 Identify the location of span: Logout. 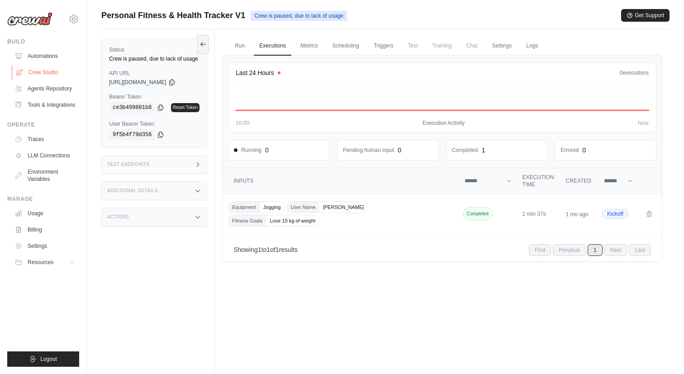
(48, 359).